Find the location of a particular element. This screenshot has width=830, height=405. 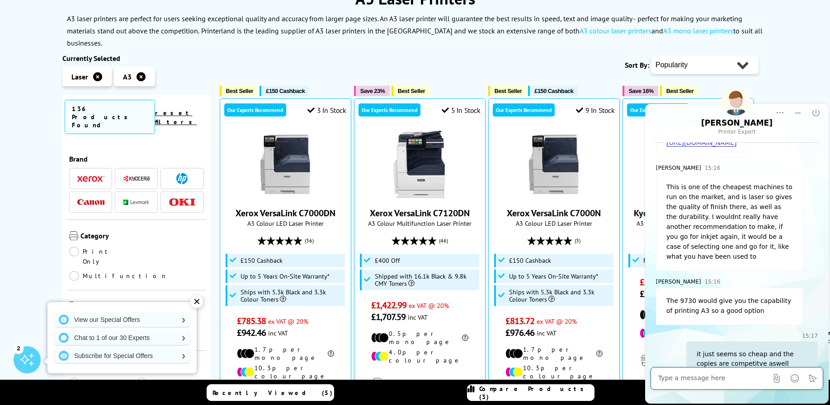

div: Printer Expert is located at coordinates (93, 43).